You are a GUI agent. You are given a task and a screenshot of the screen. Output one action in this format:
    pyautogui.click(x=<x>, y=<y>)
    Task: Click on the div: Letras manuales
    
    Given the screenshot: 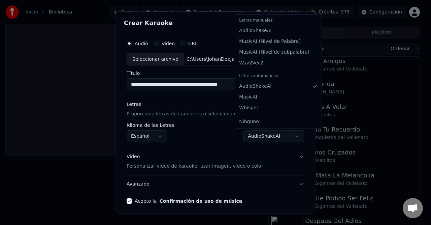 What is the action you would take?
    pyautogui.click(x=278, y=21)
    